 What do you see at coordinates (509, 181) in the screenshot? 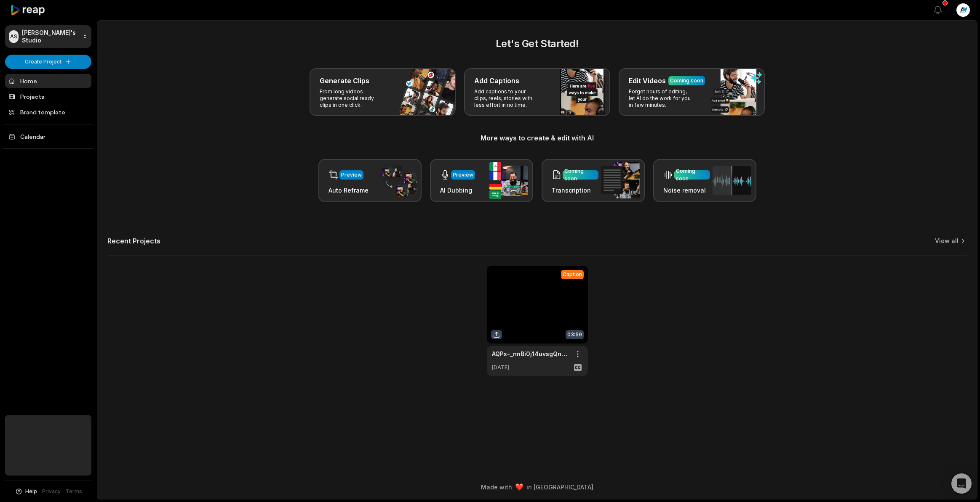
I see `img: ai_dubbing.png` at bounding box center [509, 181].